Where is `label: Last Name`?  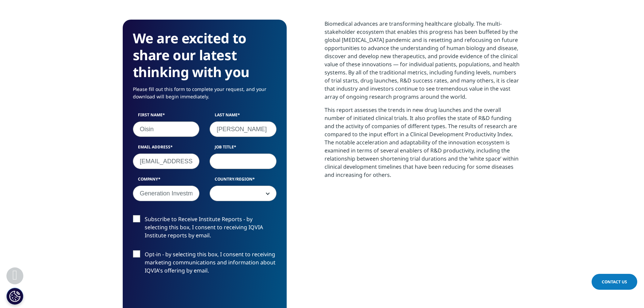
label: Last Name is located at coordinates (243, 116).